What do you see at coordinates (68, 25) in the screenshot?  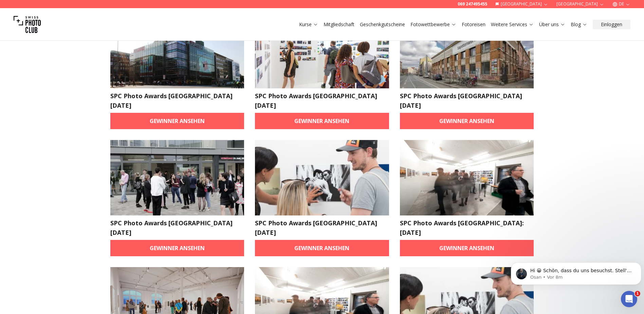 I see `div: message notification from Osan, Vor 8m. Hi 😀 Schön, dass du uns besuchst. Stell' uns gerne jederz...` at bounding box center [68, 25].